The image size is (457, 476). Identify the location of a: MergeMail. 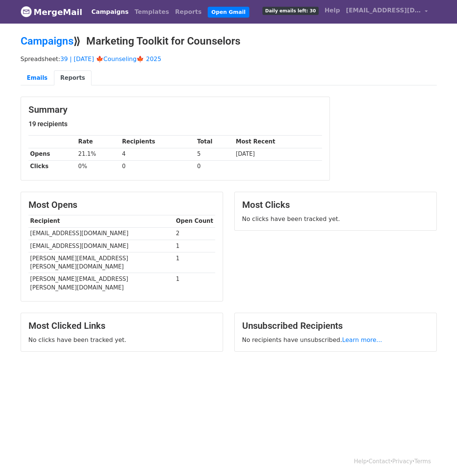
(51, 12).